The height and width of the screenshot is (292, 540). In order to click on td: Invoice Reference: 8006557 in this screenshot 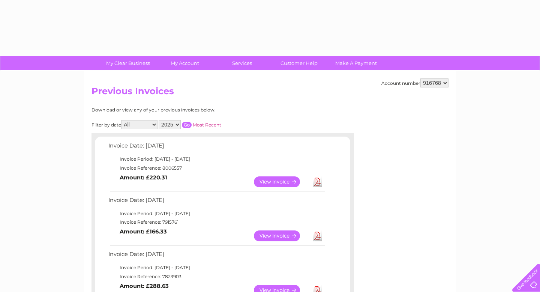, I will do `click(216, 168)`.